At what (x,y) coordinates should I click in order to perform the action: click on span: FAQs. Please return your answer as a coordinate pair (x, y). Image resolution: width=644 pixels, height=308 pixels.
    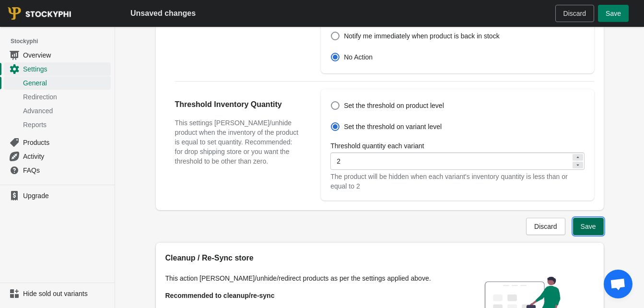
    Looking at the image, I should click on (66, 170).